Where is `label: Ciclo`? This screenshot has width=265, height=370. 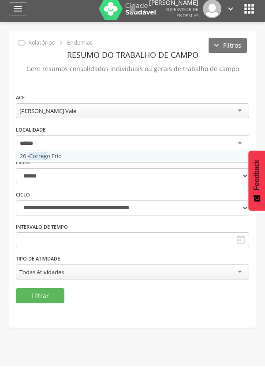 label: Ciclo is located at coordinates (23, 199).